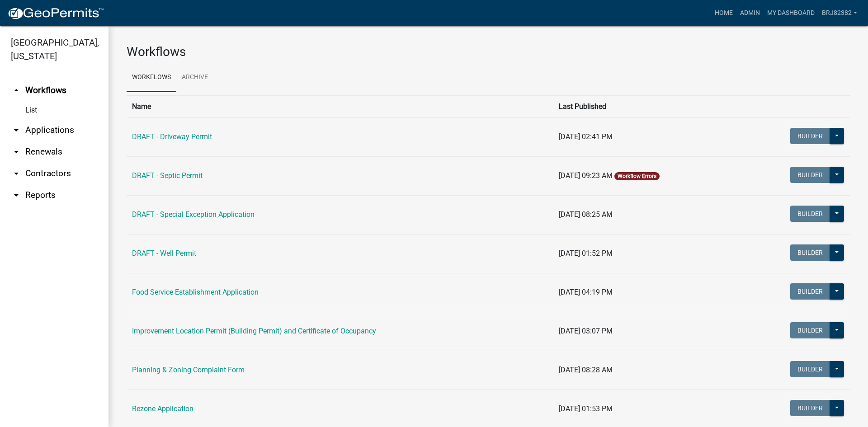 The height and width of the screenshot is (427, 868). I want to click on a: My Dashboard, so click(791, 13).